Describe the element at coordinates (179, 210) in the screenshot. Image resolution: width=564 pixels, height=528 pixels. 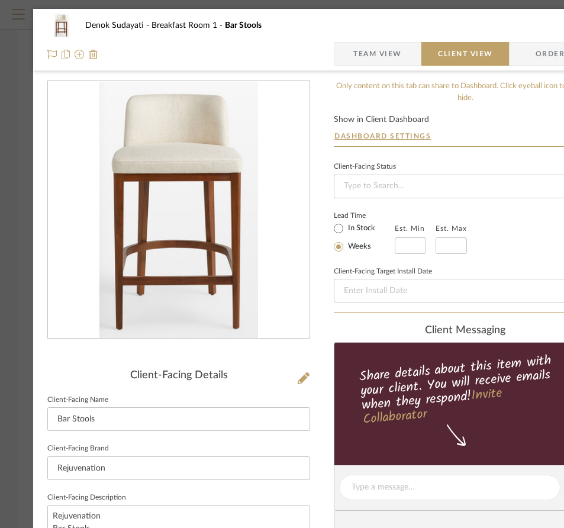
I see `img: b7196359-a2b1-4505-be5b-a394bd04a610_436x436.jpg` at that location.